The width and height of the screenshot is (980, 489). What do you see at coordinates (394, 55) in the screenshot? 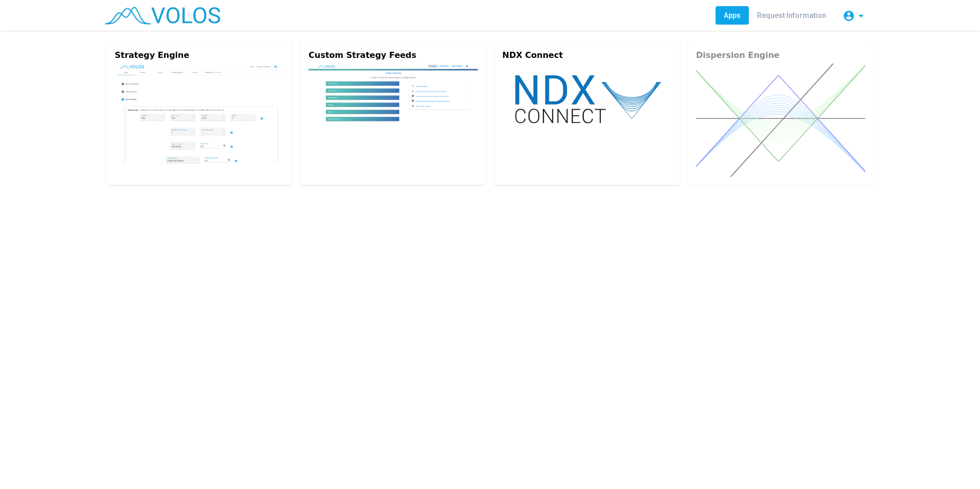
I see `div: Custom Strategy Feeds` at bounding box center [394, 55].